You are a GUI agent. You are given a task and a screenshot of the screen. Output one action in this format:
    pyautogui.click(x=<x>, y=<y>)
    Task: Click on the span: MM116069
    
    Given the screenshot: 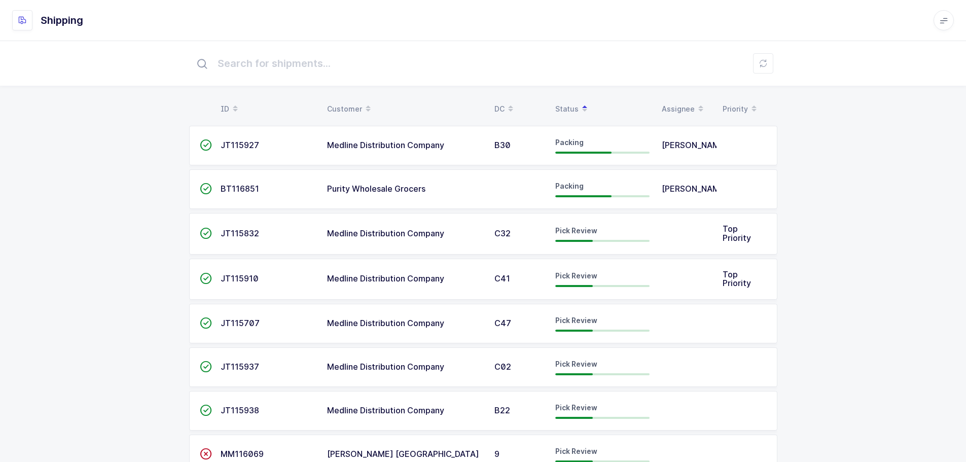 What is the action you would take?
    pyautogui.click(x=242, y=454)
    